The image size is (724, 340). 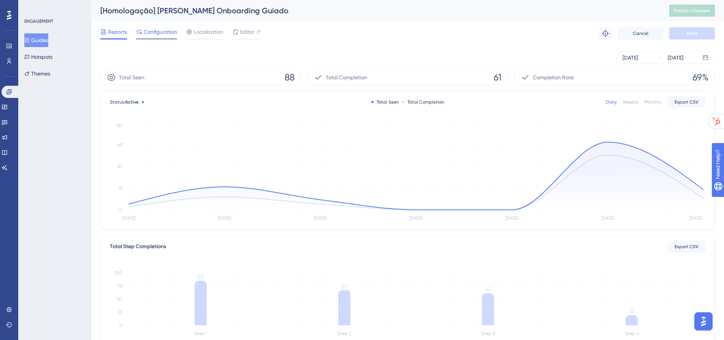 I want to click on tspan: 60, so click(x=120, y=125).